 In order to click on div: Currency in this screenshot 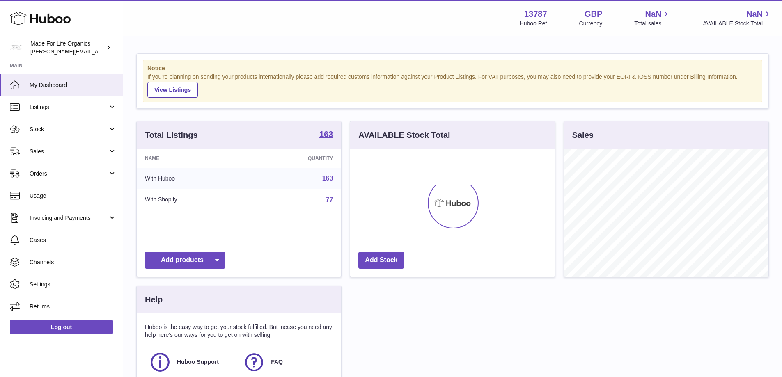, I will do `click(591, 23)`.